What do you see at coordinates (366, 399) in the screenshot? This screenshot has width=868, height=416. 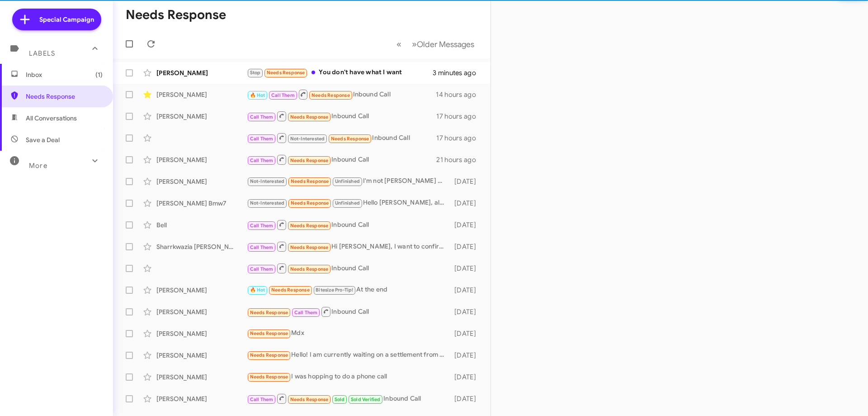 I see `span: Sold Verified` at bounding box center [366, 399].